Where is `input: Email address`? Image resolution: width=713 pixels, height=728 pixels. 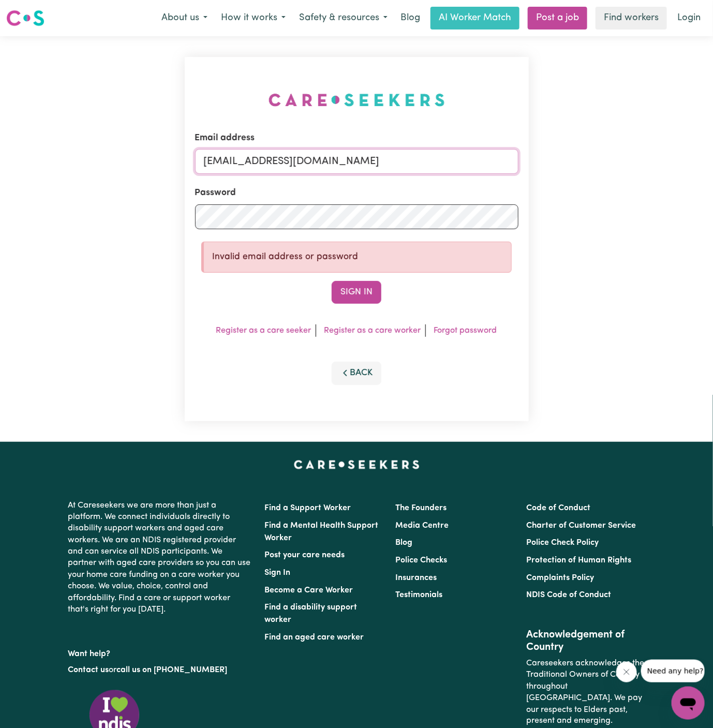 input: Email address is located at coordinates (356, 161).